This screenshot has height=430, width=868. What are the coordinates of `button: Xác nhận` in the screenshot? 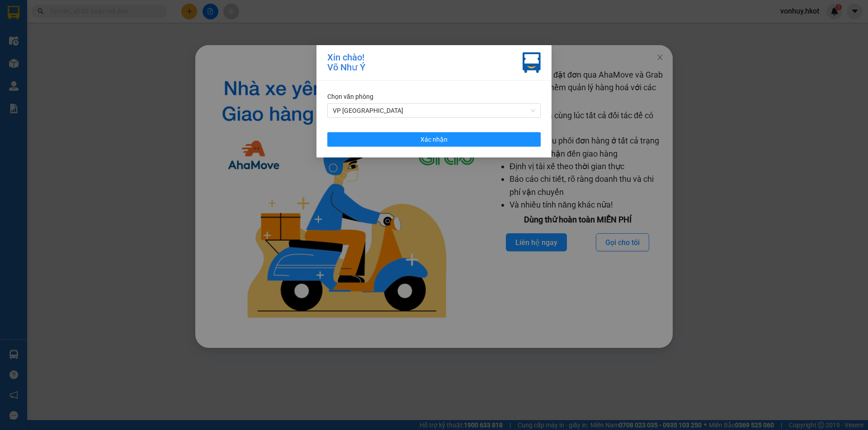 It's located at (434, 139).